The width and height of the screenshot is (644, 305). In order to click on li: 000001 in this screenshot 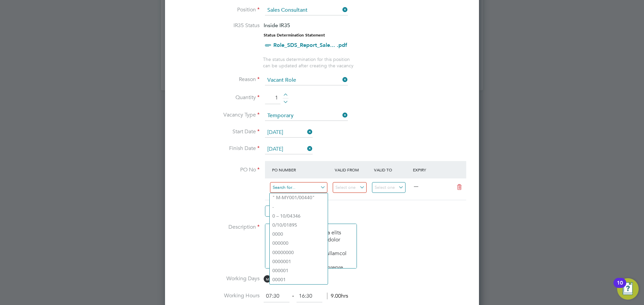, I will do `click(298, 271)`.